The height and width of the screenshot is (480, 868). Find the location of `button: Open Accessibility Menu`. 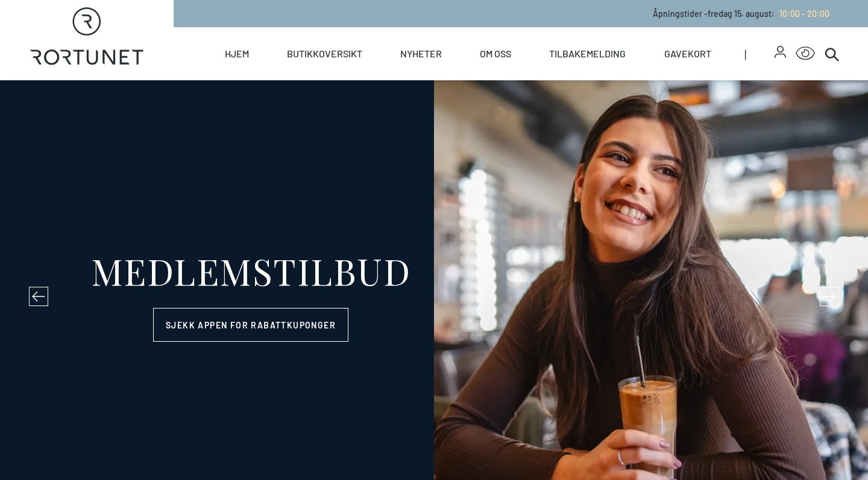

button: Open Accessibility Menu is located at coordinates (806, 53).